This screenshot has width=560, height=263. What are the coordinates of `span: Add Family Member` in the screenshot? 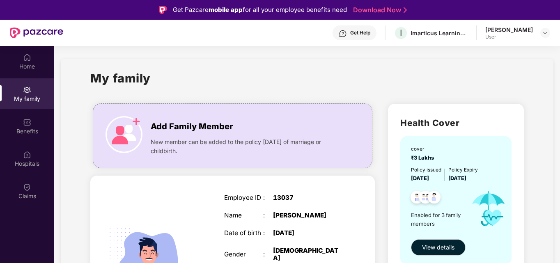 It's located at (192, 126).